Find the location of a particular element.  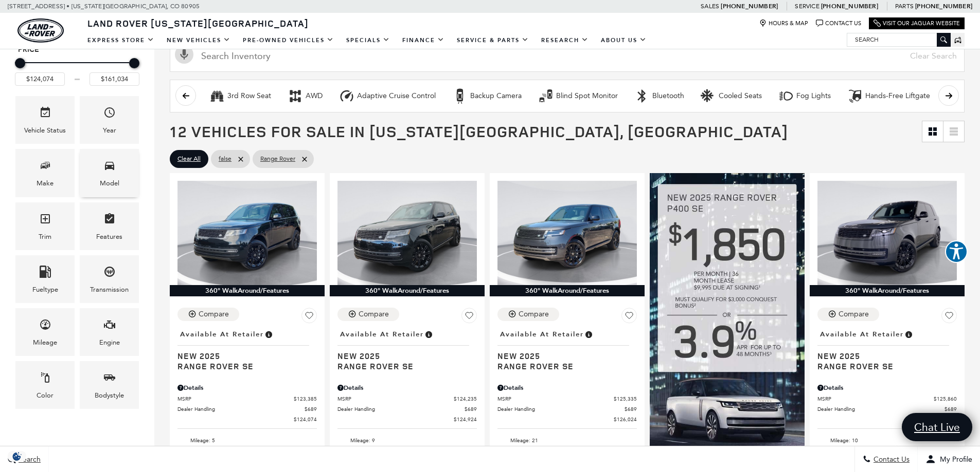

span: Range Rover is located at coordinates (278, 159).